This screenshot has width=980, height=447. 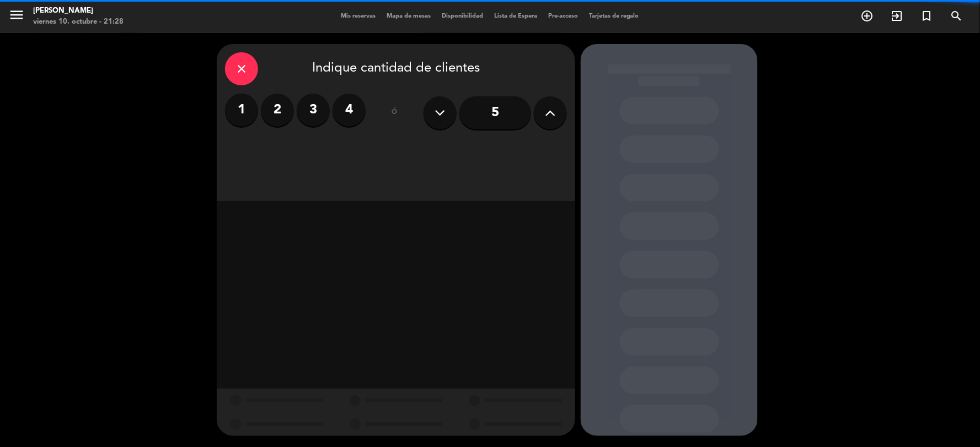 What do you see at coordinates (313, 110) in the screenshot?
I see `label: 3` at bounding box center [313, 110].